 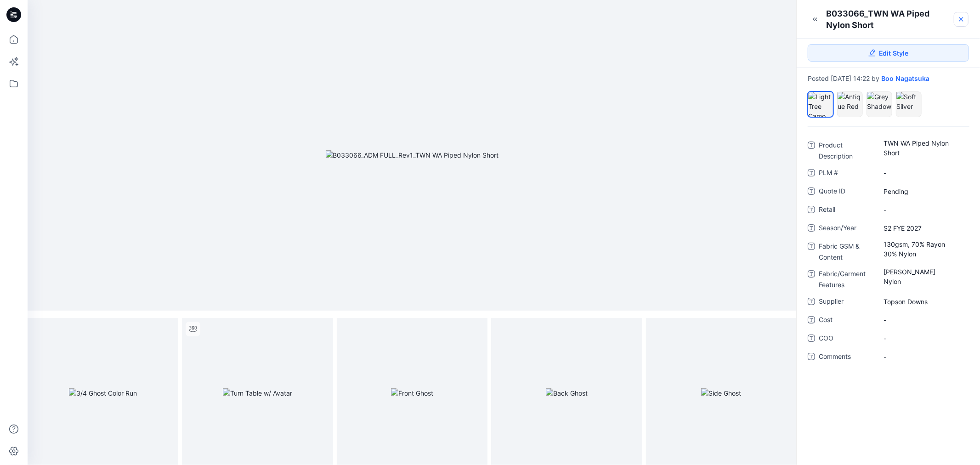 What do you see at coordinates (821, 104) in the screenshot?
I see `div: Light Tree Camo` at bounding box center [821, 104].